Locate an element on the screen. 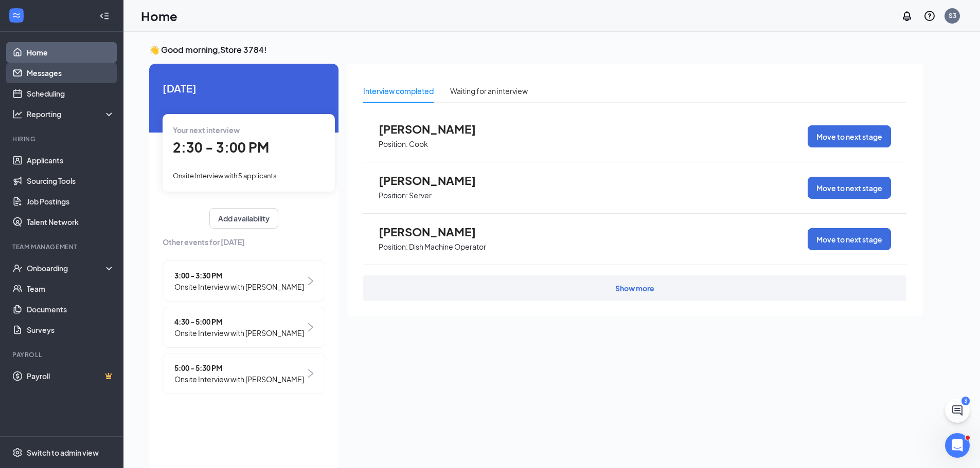  a: Talent Network is located at coordinates (70, 222).